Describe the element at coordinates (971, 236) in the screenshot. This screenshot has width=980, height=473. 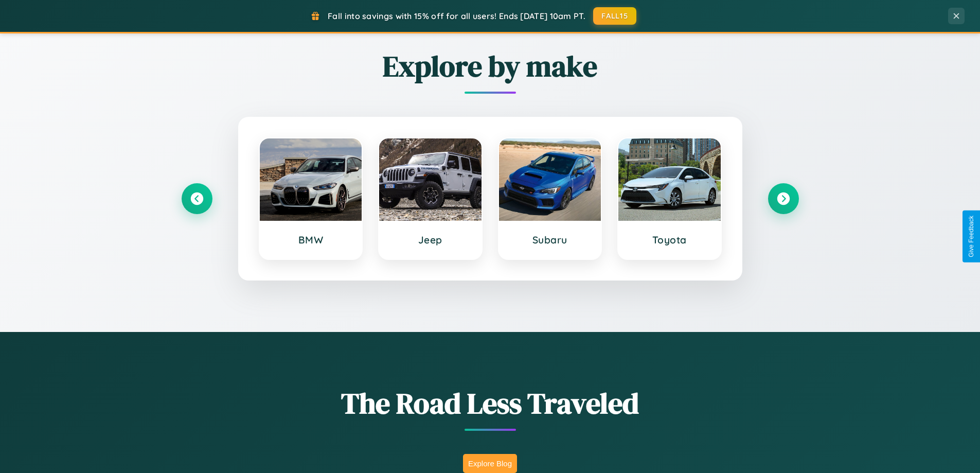
I see `div: Give Feedback` at that location.